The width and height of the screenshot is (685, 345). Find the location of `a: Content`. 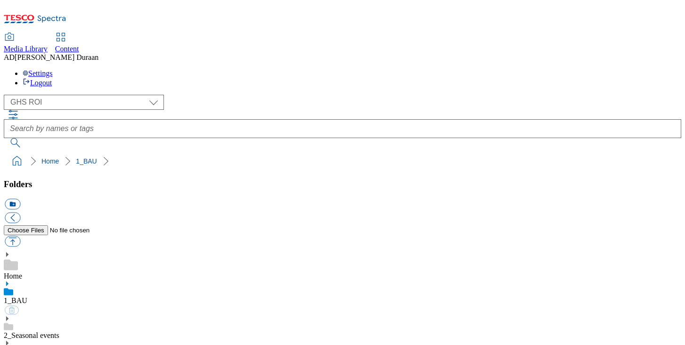

a: Content is located at coordinates (67, 43).